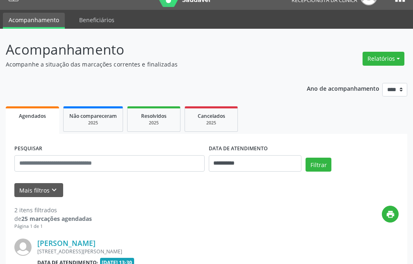 Image resolution: width=413 pixels, height=264 pixels. What do you see at coordinates (53, 210) in the screenshot?
I see `div: 2 itens filtrados` at bounding box center [53, 210].